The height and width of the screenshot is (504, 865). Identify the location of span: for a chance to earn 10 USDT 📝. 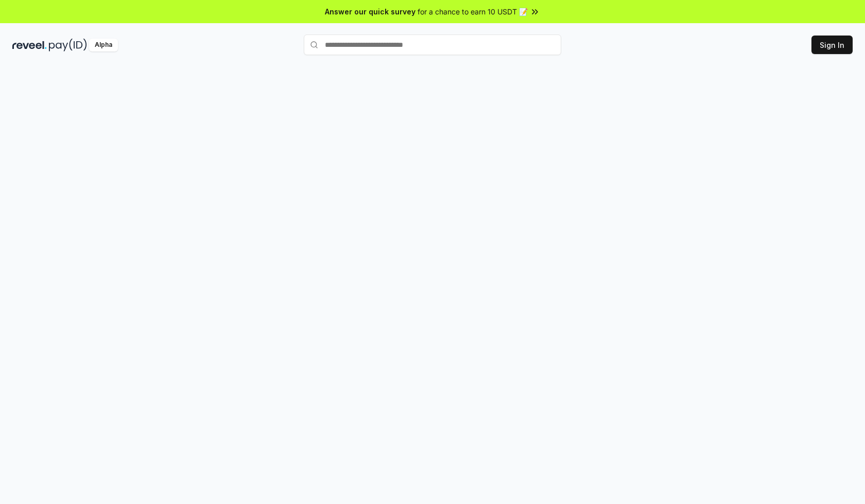
(473, 12).